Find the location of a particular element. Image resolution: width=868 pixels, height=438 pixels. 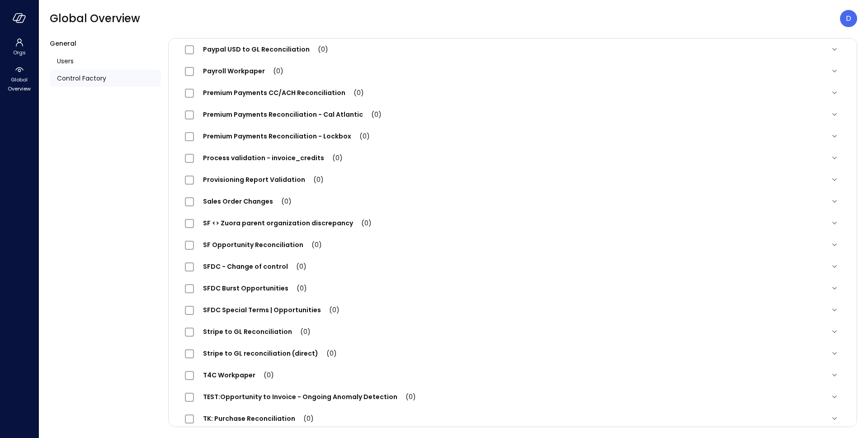

p: D is located at coordinates (849, 18).